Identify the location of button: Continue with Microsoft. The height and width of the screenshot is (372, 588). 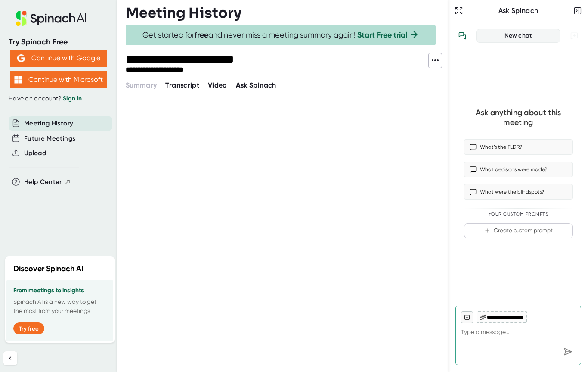
(58, 79).